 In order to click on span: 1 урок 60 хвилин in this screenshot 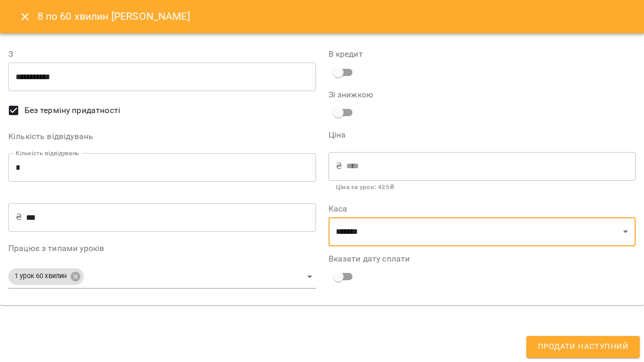, I will do `click(41, 276)`.